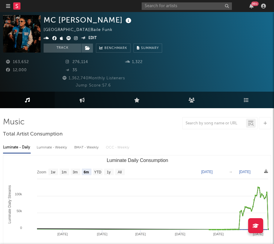 The width and height of the screenshot is (274, 244). Describe the element at coordinates (17, 148) in the screenshot. I see `div: Luminate - Daily` at that location.